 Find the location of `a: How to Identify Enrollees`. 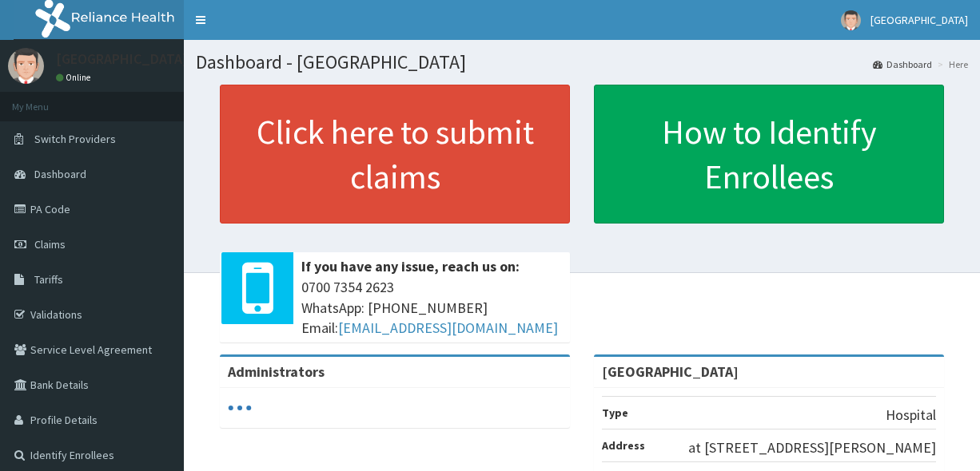

a: How to Identify Enrollees is located at coordinates (769, 154).